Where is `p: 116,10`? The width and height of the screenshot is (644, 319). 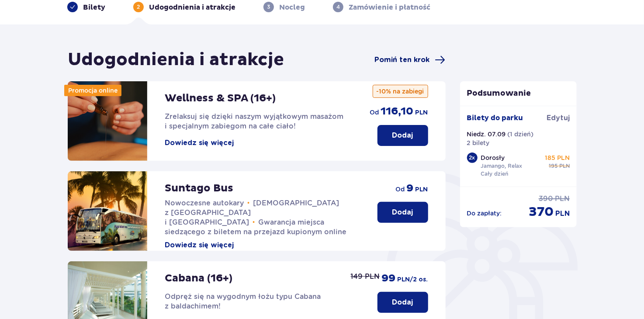
p: 116,10 is located at coordinates (397, 112).